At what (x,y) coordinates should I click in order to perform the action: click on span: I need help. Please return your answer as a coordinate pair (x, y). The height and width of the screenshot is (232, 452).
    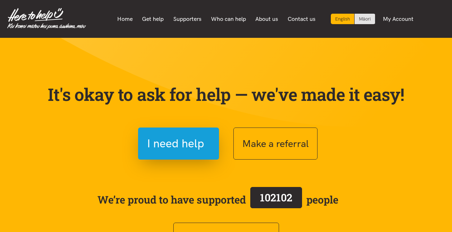
    Looking at the image, I should click on (175, 143).